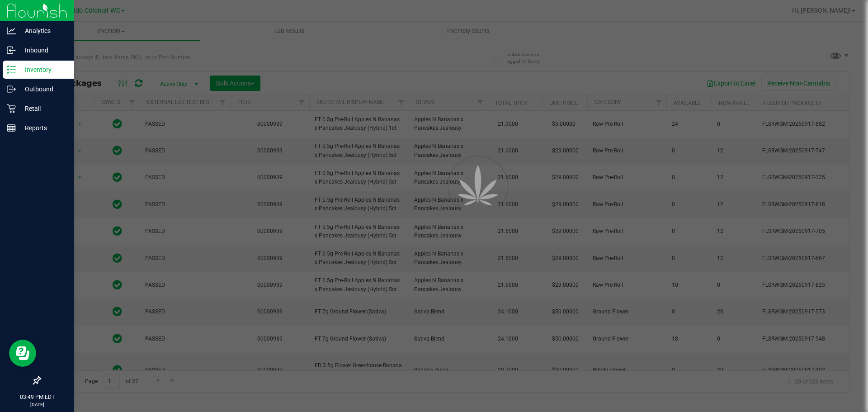  What do you see at coordinates (37, 397) in the screenshot?
I see `p: 03:49 PM EDT` at bounding box center [37, 397].